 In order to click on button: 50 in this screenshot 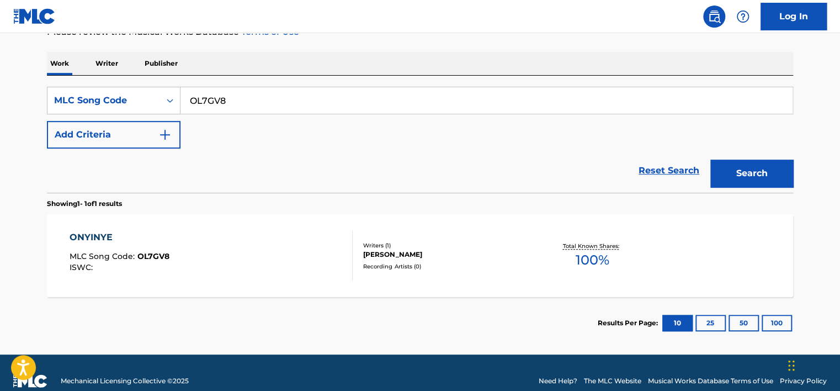, I will do `click(743, 323)`.